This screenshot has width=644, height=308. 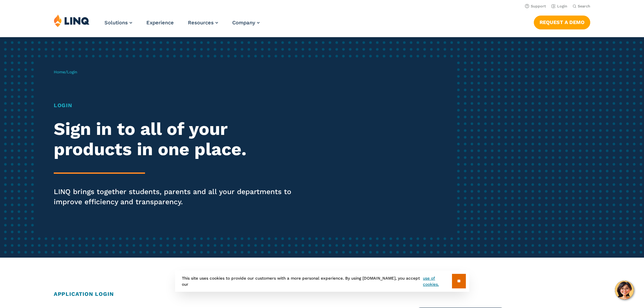 What do you see at coordinates (118, 22) in the screenshot?
I see `a: Solutions` at bounding box center [118, 22].